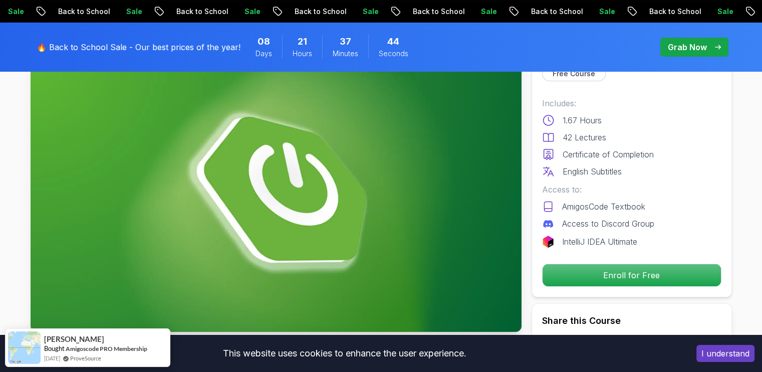 This screenshot has height=372, width=762. What do you see at coordinates (548, 241) in the screenshot?
I see `img: jetbrains logo` at bounding box center [548, 241].